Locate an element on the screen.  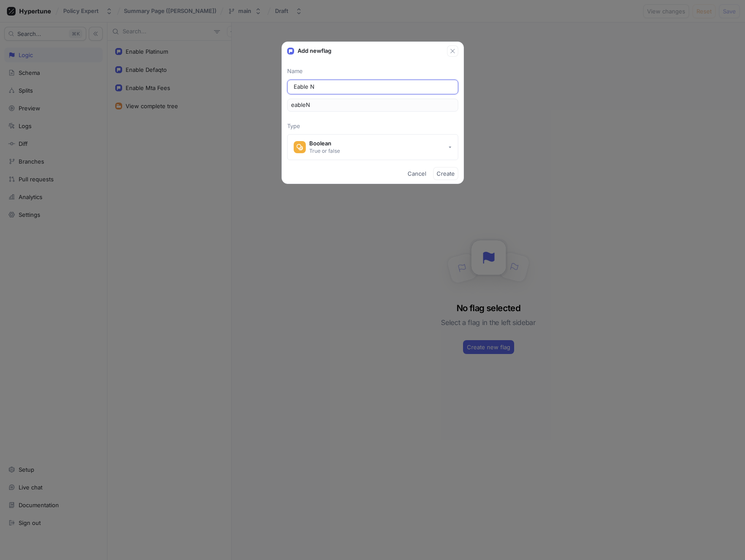
p: Type is located at coordinates (372, 126).